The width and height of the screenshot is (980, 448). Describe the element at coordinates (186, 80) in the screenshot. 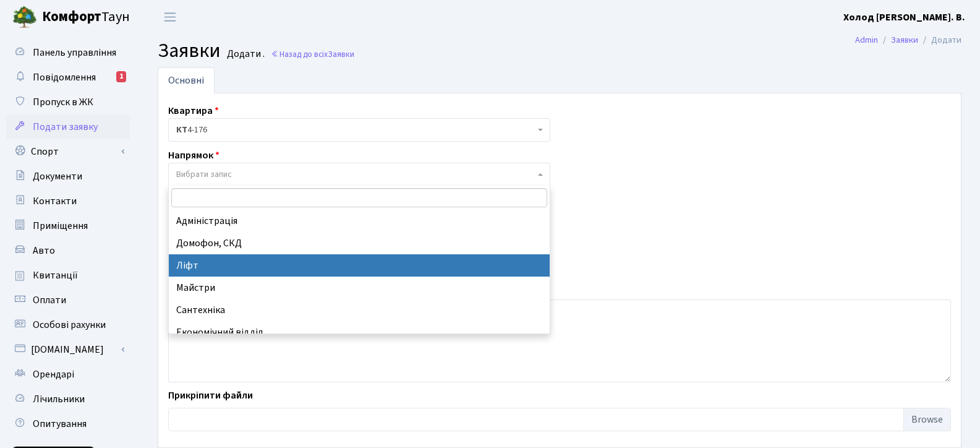

I see `a: Основні` at that location.